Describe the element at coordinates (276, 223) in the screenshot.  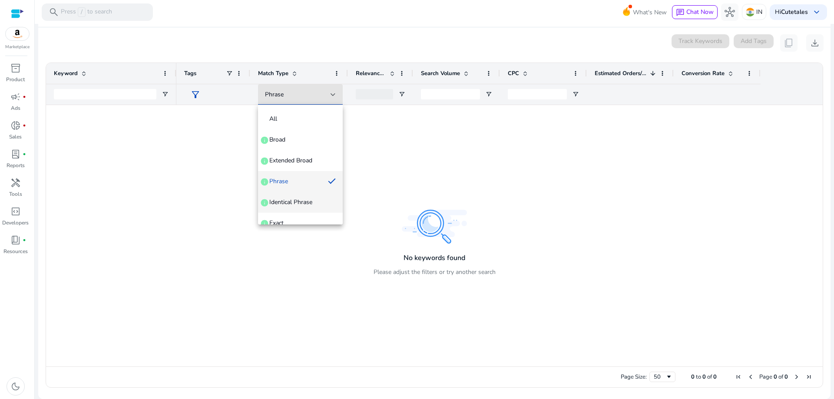
I see `span: Exact` at that location.